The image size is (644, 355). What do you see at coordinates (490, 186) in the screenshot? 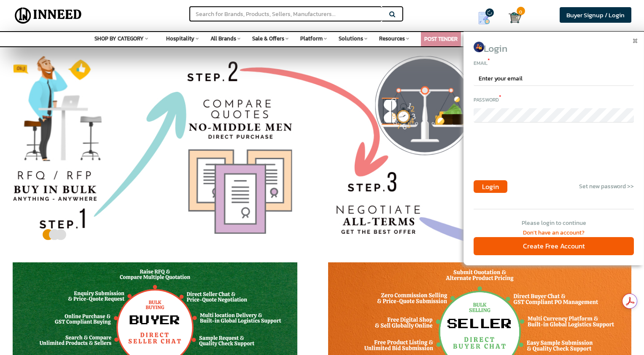
I see `button: Login` at bounding box center [490, 186].